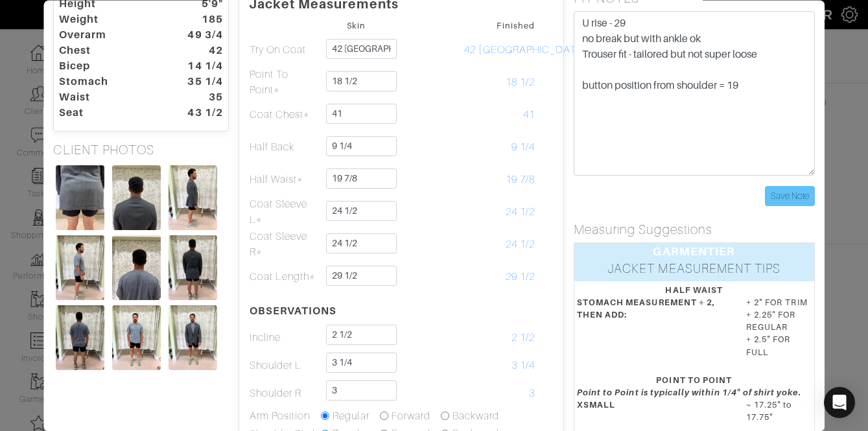 The image size is (868, 431). I want to click on td: Try On Coat, so click(285, 50).